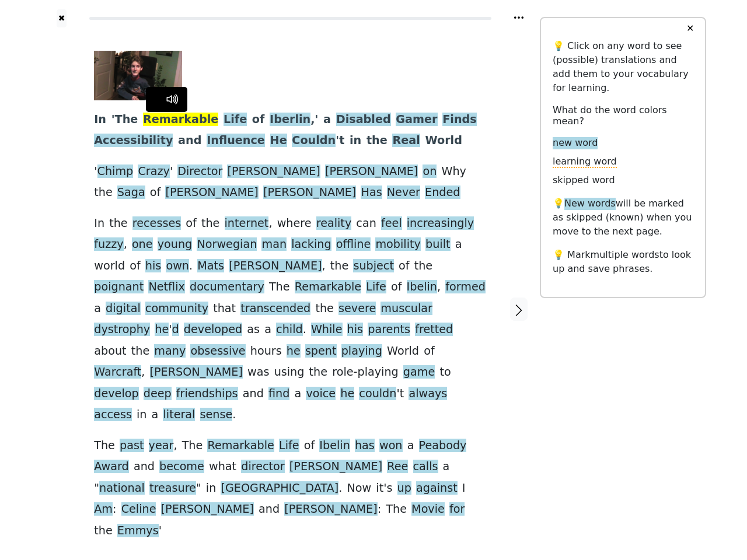 This screenshot has height=560, width=747. I want to click on span: in, so click(142, 415).